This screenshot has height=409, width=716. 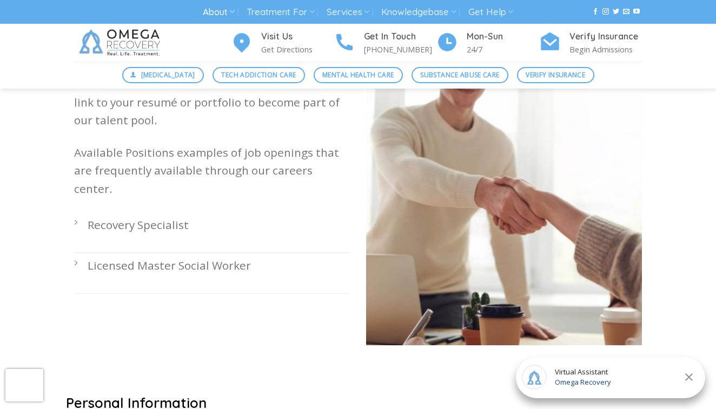 What do you see at coordinates (626, 12) in the screenshot?
I see `a: Send us an email` at bounding box center [626, 12].